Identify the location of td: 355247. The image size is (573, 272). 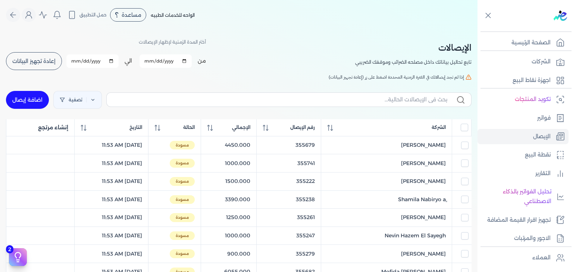
(288, 236).